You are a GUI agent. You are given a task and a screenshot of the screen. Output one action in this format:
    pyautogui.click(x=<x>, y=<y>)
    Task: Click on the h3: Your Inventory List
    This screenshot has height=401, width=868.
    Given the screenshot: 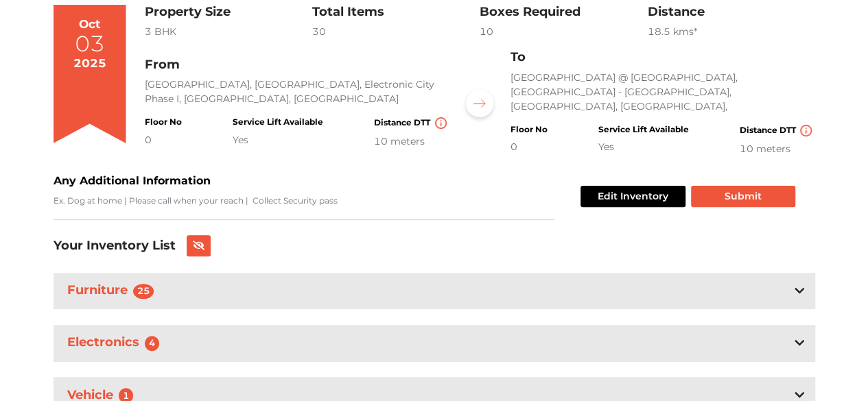 What is the action you would take?
    pyautogui.click(x=115, y=246)
    